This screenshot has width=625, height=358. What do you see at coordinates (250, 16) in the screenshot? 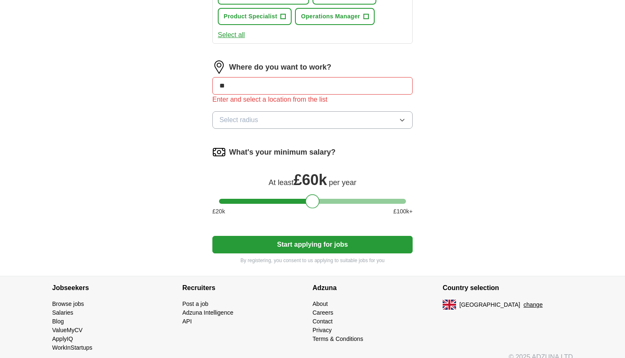
I see `span: Product Specialist` at bounding box center [250, 16].